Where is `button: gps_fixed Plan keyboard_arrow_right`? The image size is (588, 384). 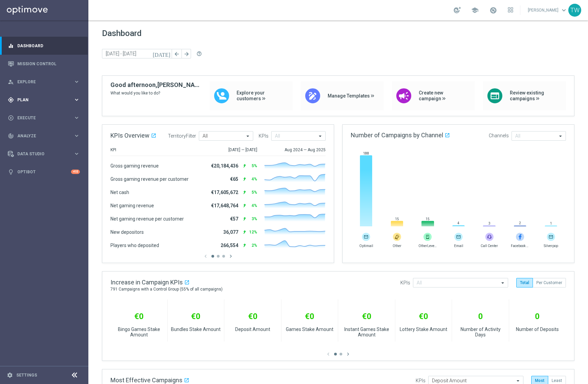
button: gps_fixed Plan keyboard_arrow_right is located at coordinates (44, 100).